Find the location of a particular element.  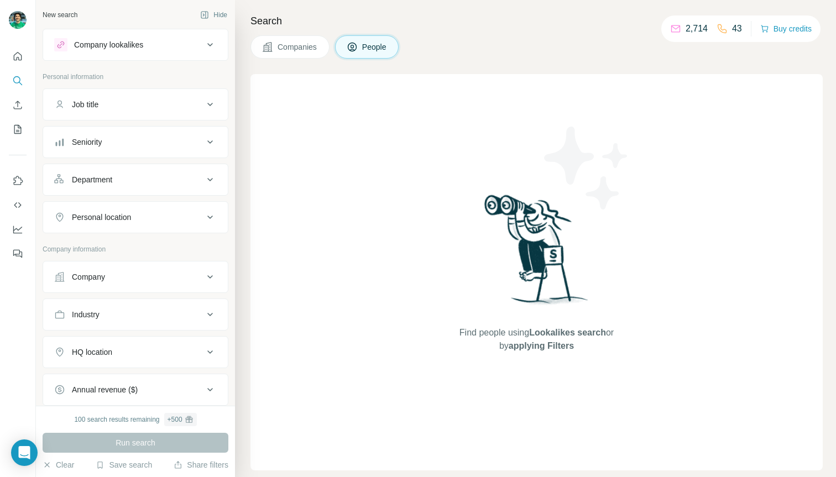

div: + 500 is located at coordinates (175, 420).